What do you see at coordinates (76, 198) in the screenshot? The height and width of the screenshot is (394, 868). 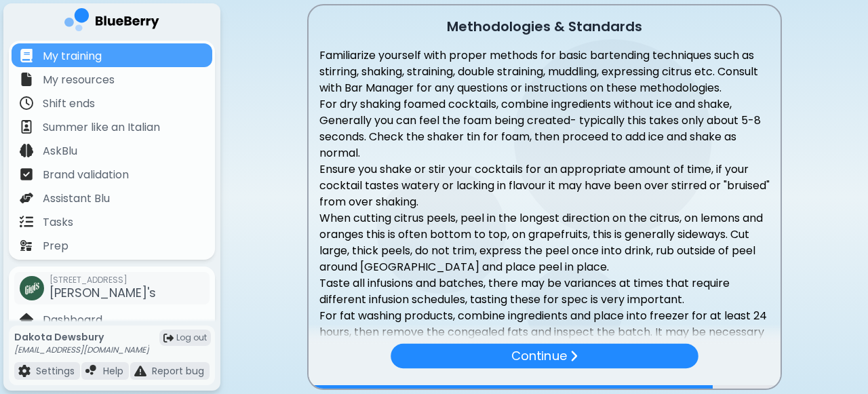 I see `p: Assistant Blu` at bounding box center [76, 198].